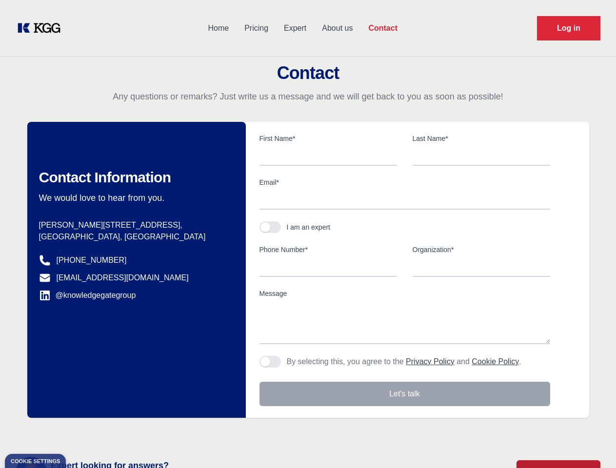 This screenshot has width=616, height=468. What do you see at coordinates (256, 28) in the screenshot?
I see `a: Pricing` at bounding box center [256, 28].